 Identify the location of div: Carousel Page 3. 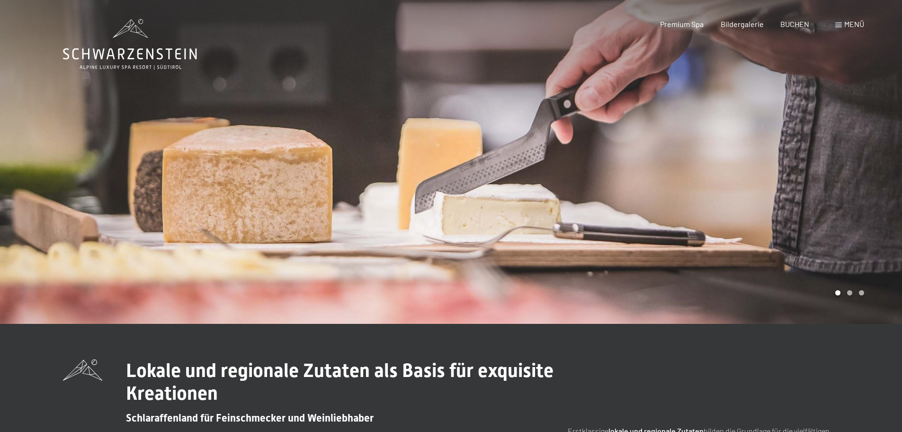
(862, 292).